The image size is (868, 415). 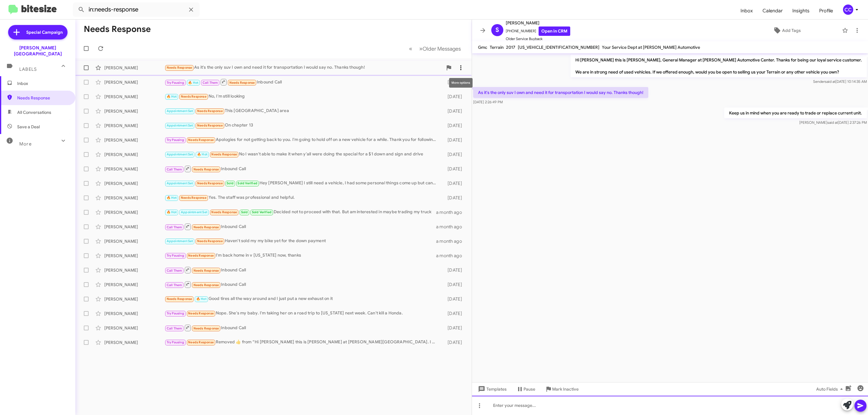 I want to click on div: Yes. The staff was professional and helpful., so click(x=302, y=197).